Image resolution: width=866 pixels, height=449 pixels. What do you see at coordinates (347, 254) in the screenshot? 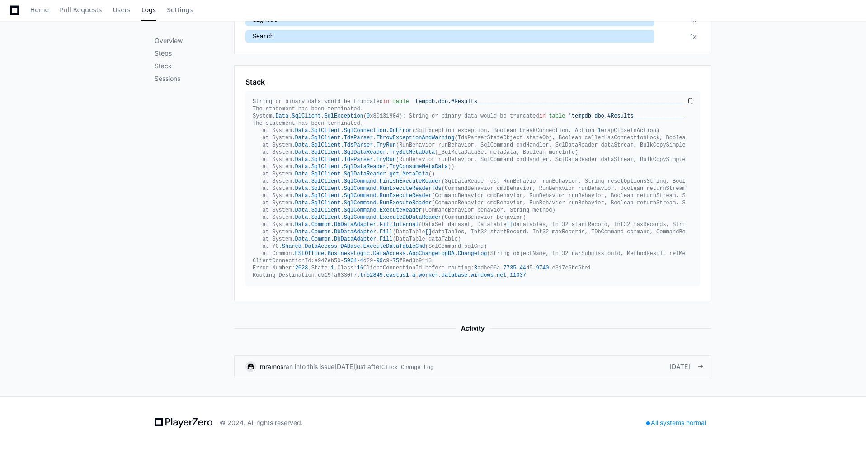
I see `span: .BusinessLogic` at bounding box center [347, 254].